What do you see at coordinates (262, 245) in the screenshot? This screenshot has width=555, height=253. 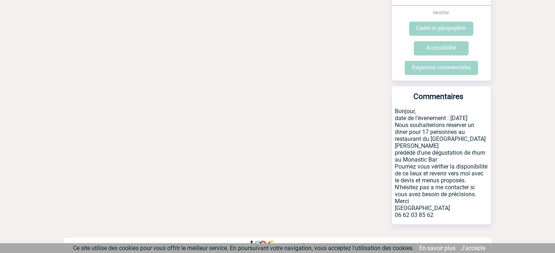 I see `img: http://www.idealmeetingsevents.fr/` at bounding box center [262, 245].